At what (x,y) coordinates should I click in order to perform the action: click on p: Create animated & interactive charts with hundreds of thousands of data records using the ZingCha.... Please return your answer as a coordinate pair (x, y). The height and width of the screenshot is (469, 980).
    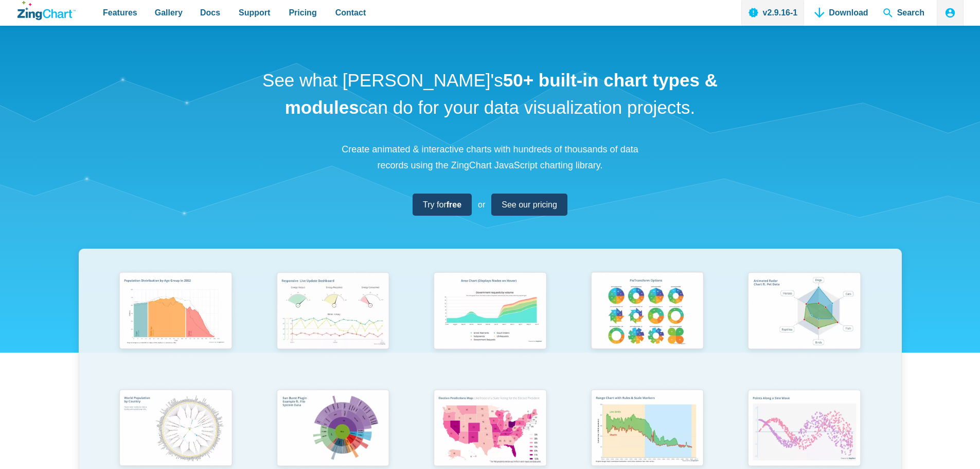
    Looking at the image, I should click on (490, 157).